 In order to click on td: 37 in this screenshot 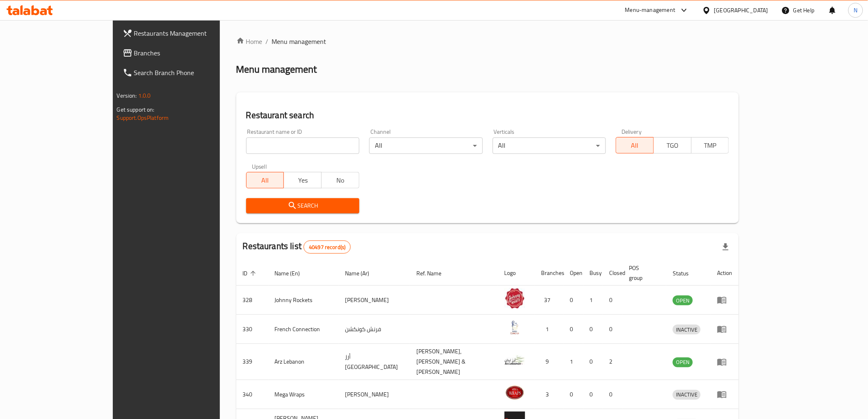, I will do `click(549, 300)`.